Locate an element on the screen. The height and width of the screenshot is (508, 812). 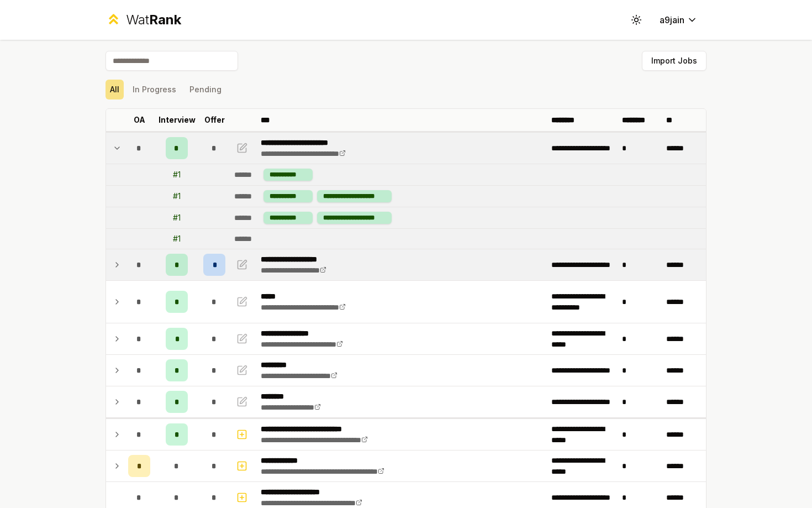
a: WatRank is located at coordinates (143, 20).